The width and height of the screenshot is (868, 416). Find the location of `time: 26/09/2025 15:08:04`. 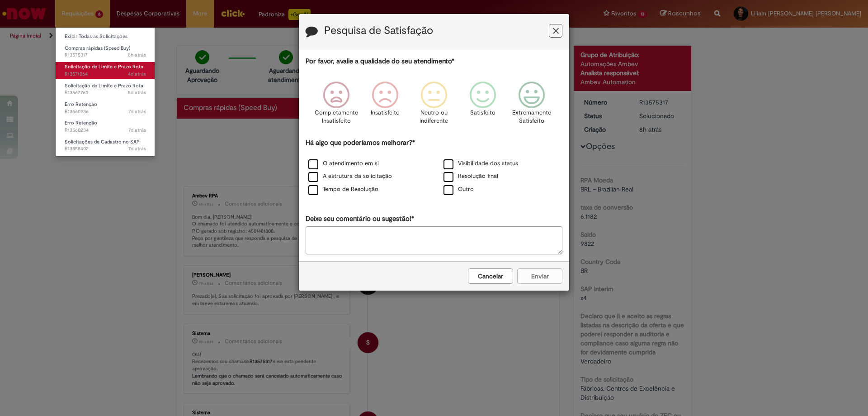

time: 26/09/2025 15:08:04 is located at coordinates (137, 73).